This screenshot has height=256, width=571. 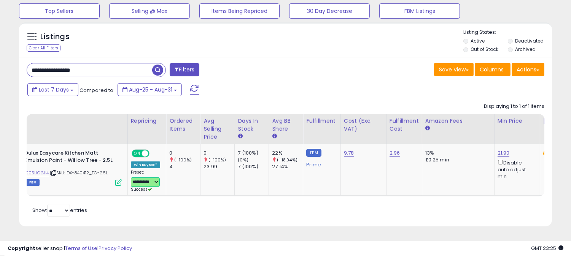 What do you see at coordinates (507, 32) in the screenshot?
I see `p: Listing States:` at bounding box center [507, 32].